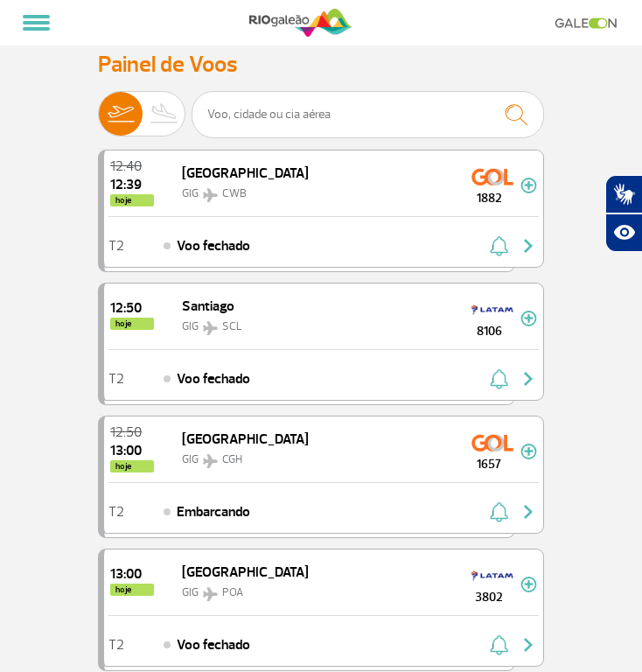 This screenshot has height=672, width=642. Describe the element at coordinates (623, 233) in the screenshot. I see `button: Abrir recursos assistivos.` at that location.